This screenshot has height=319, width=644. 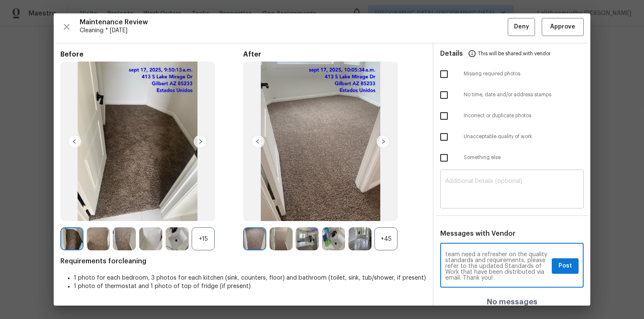 I want to click on span: After, so click(x=335, y=55).